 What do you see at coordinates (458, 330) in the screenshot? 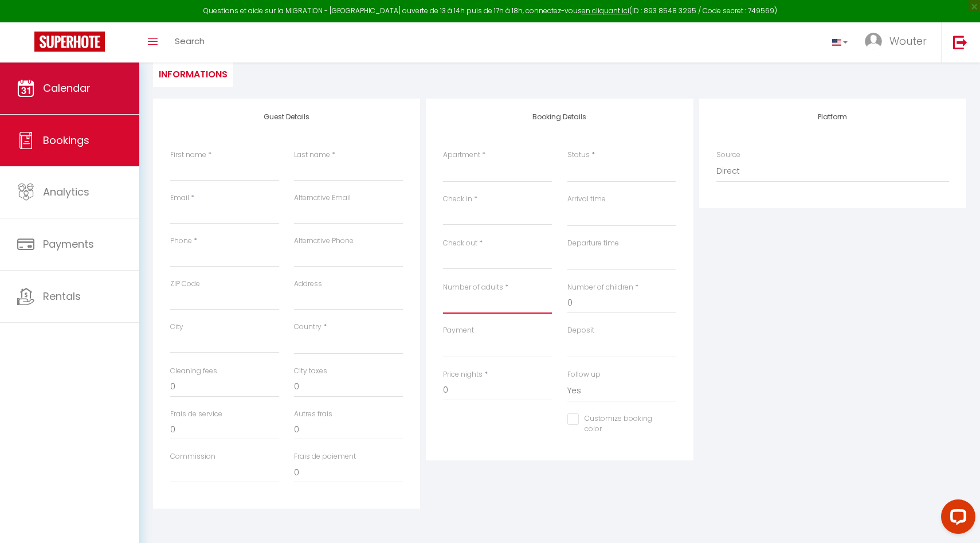
I see `label: Payment` at bounding box center [458, 330].